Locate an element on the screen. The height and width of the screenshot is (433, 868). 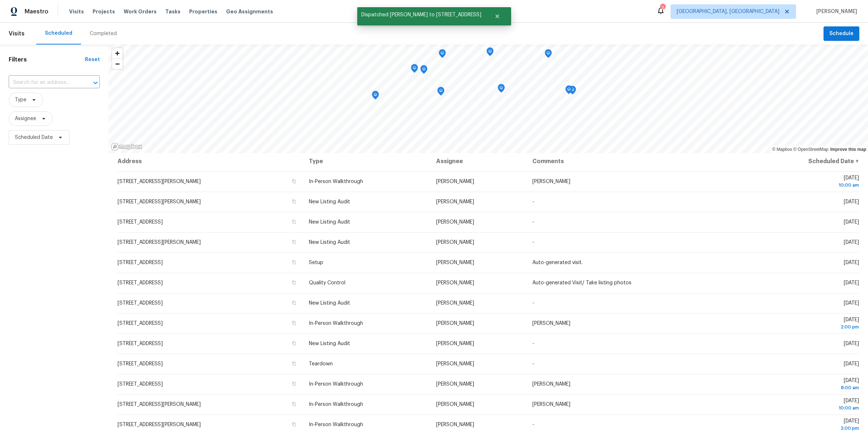
div: Completed is located at coordinates (103, 34).